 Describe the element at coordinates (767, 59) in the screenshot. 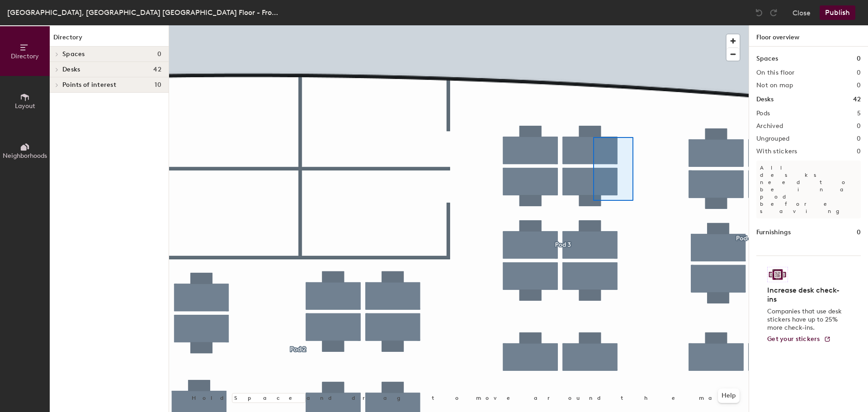

I see `h1: Spaces` at that location.